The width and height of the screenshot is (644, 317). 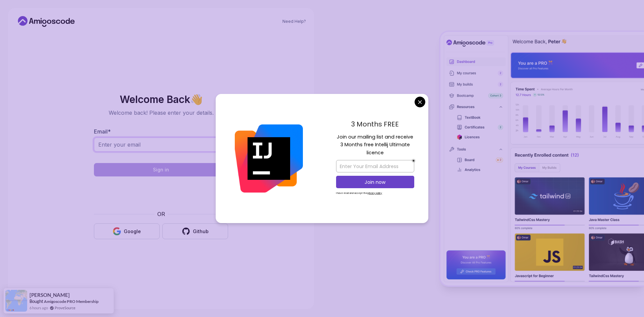 I want to click on div: Sign in, so click(x=161, y=169).